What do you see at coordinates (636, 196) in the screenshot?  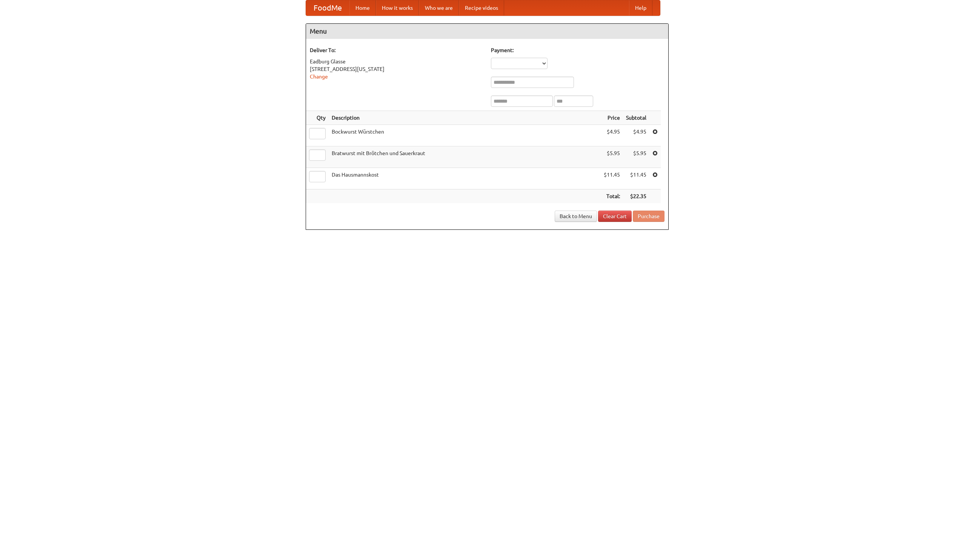 I see `th: $22.35` at bounding box center [636, 196].